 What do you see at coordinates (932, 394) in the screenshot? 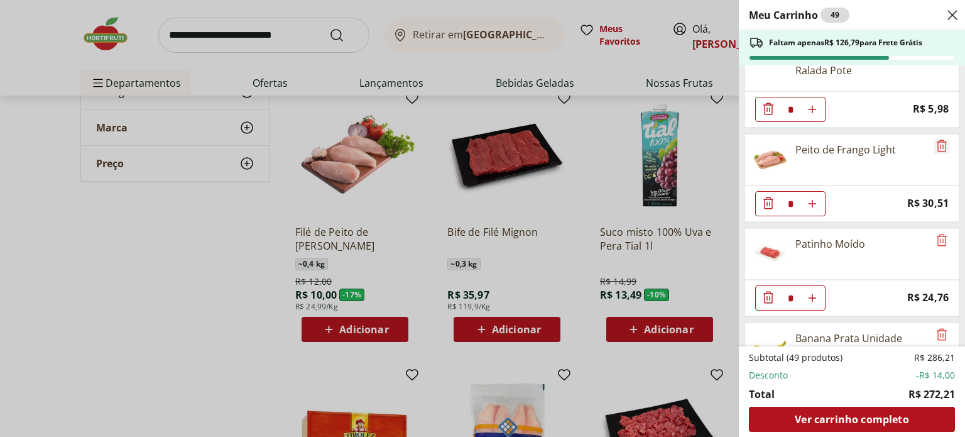
I see `span: R$ 272,21` at bounding box center [932, 394].